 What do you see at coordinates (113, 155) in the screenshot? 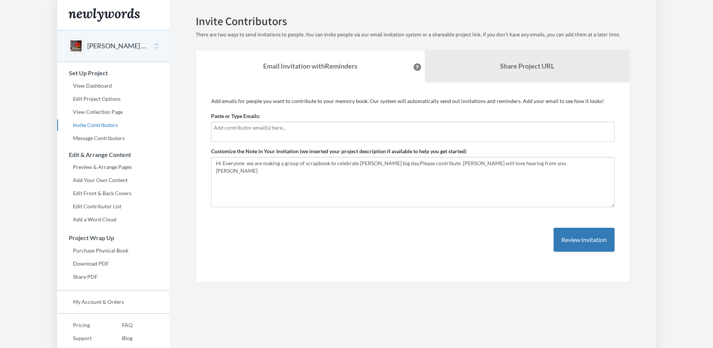
I see `h3: Edit & Arrange Content` at bounding box center [113, 155].